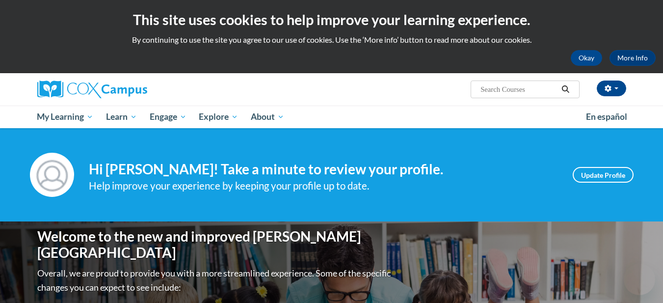  What do you see at coordinates (267, 117) in the screenshot?
I see `span: About` at bounding box center [267, 117].